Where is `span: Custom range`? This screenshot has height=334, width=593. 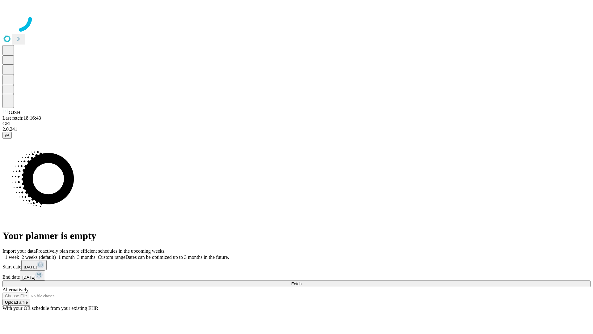
span: Custom range is located at coordinates (111, 257).